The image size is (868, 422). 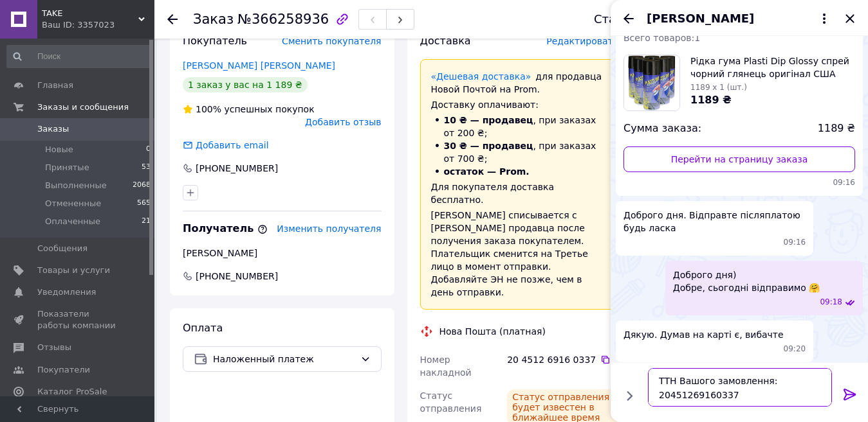 What do you see at coordinates (328, 229) in the screenshot?
I see `span: Изменить получателя` at bounding box center [328, 229].